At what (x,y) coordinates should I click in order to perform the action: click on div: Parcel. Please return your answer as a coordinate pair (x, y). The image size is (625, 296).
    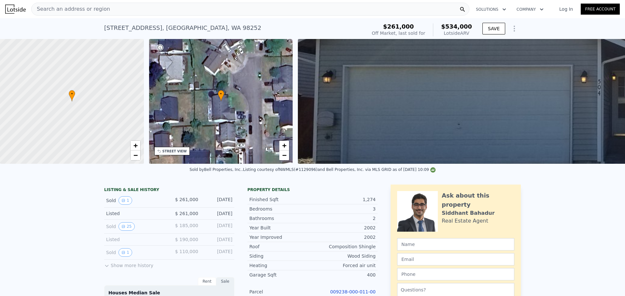
    Looking at the image, I should click on (281, 292).